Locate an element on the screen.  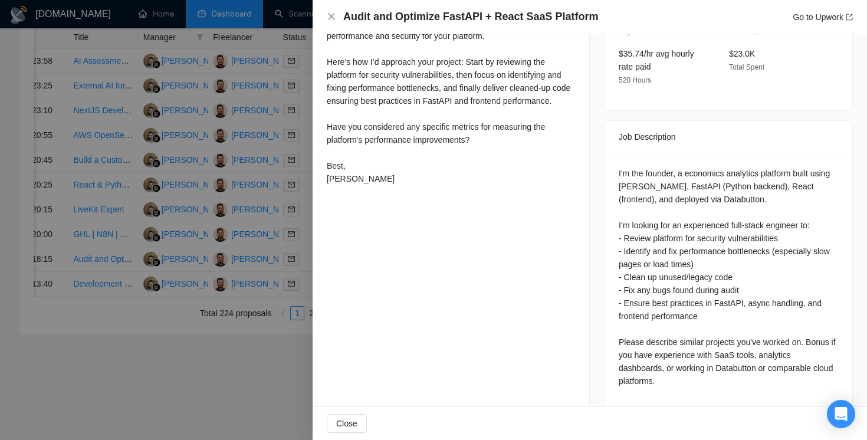
a: Go to Upworkexport is located at coordinates (823, 17).